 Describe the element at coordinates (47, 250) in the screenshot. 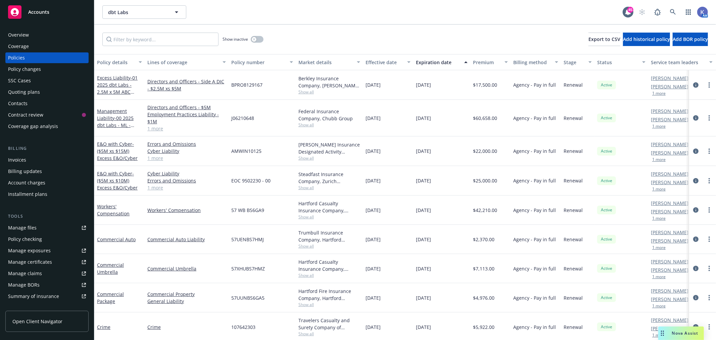

I see `span: Manage exposures` at that location.